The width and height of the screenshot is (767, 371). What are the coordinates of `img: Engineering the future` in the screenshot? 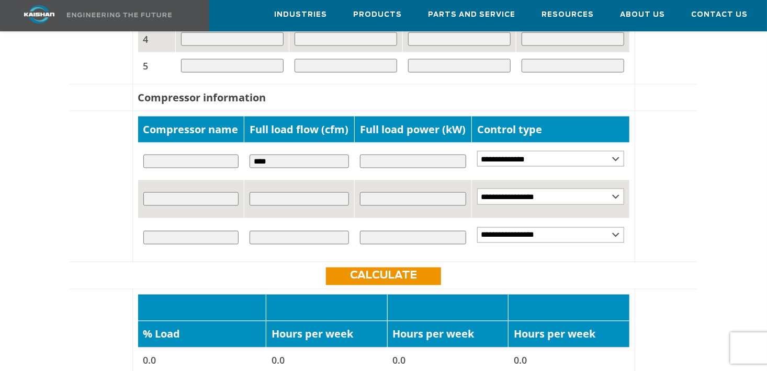 It's located at (119, 15).